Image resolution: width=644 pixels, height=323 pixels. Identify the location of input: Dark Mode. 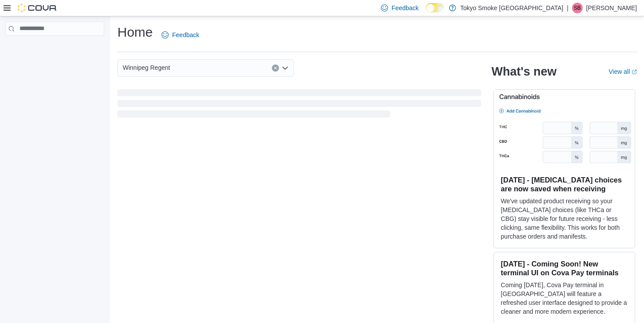
(435, 8).